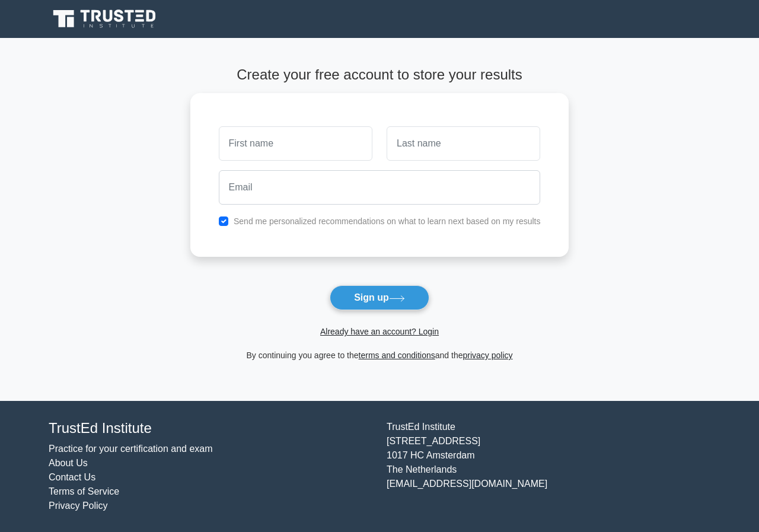 The height and width of the screenshot is (532, 759). What do you see at coordinates (68, 462) in the screenshot?
I see `a: About Us` at bounding box center [68, 462].